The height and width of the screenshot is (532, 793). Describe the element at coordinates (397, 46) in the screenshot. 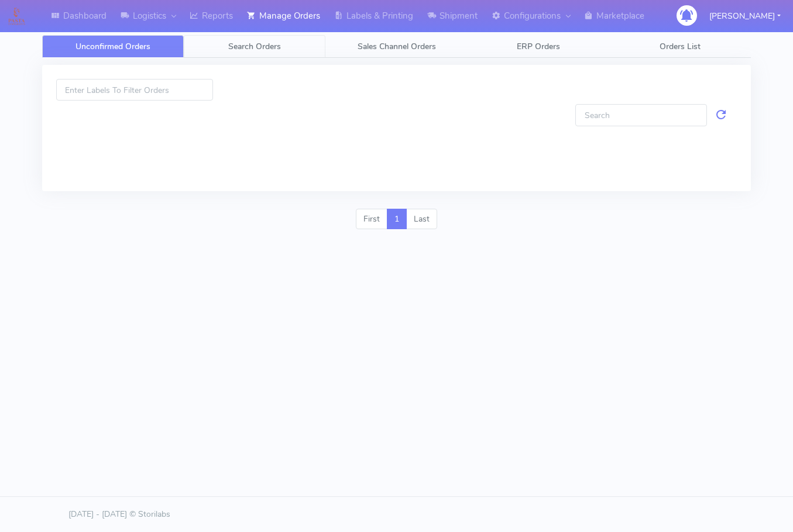

I see `span: Sales Channel Orders` at that location.